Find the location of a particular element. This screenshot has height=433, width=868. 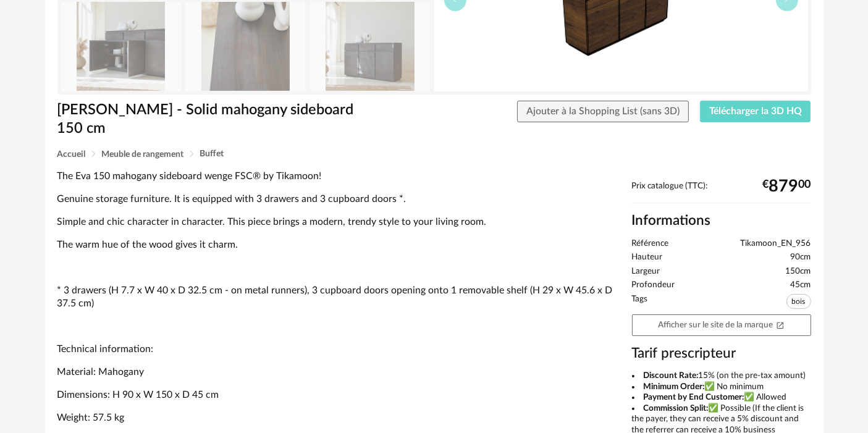

p: Simple and chic character in character. This piece brings a modern, trendy style to your living r... is located at coordinates (338, 222).